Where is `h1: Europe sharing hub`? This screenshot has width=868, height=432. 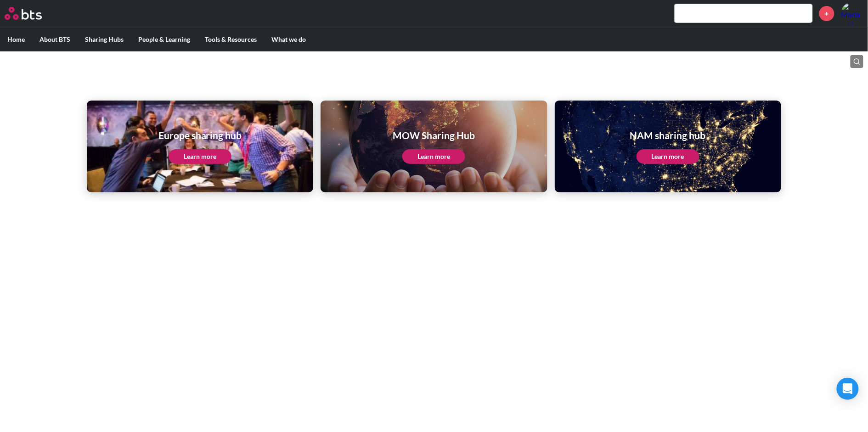 h1: Europe sharing hub is located at coordinates (201, 135).